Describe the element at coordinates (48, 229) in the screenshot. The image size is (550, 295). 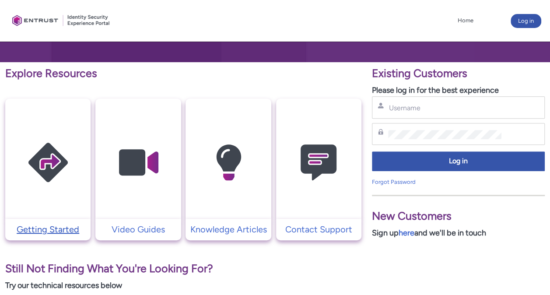
I see `a: Getting Started` at that location.